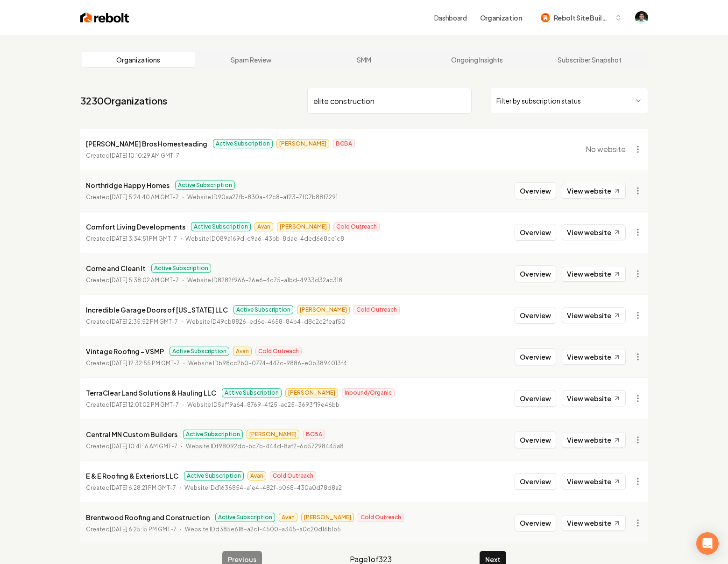  What do you see at coordinates (450, 18) in the screenshot?
I see `a: Dashboard` at bounding box center [450, 18].